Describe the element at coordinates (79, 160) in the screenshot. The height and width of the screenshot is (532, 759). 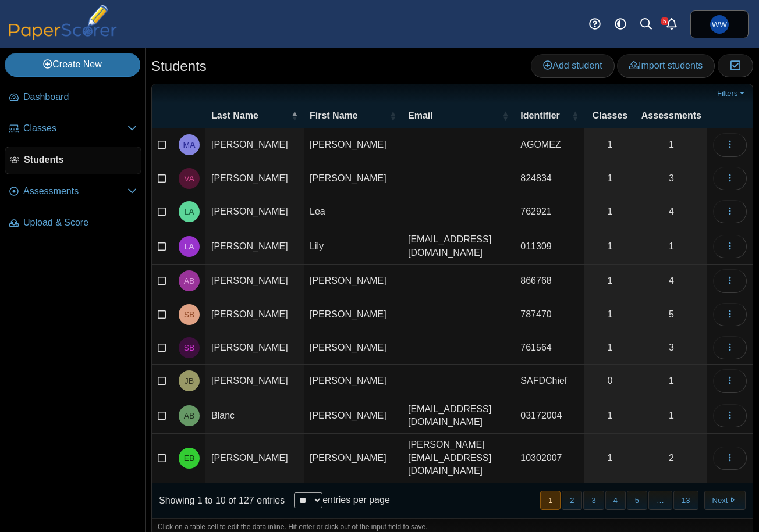
I see `span: Students` at that location.